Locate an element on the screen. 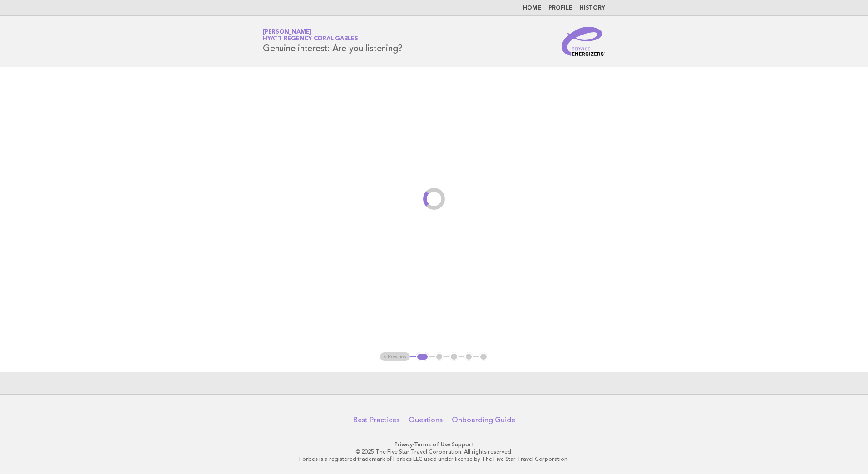  a: History is located at coordinates (593, 8).